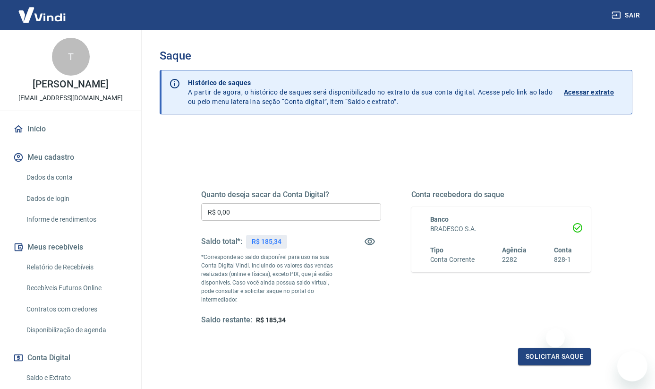 The height and width of the screenshot is (389, 655). I want to click on p: Acessar extrato, so click(589, 92).